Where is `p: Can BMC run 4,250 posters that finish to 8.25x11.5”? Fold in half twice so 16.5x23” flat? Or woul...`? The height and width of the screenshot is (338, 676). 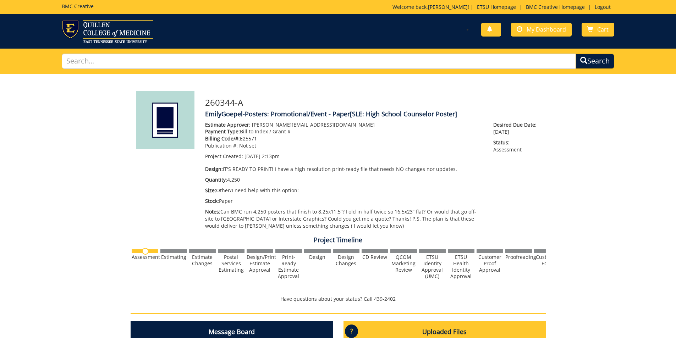
p: Can BMC run 4,250 posters that finish to 8.25x11.5”? Fold in half twice so 16.5x23” flat? Or woul... is located at coordinates (344, 219).